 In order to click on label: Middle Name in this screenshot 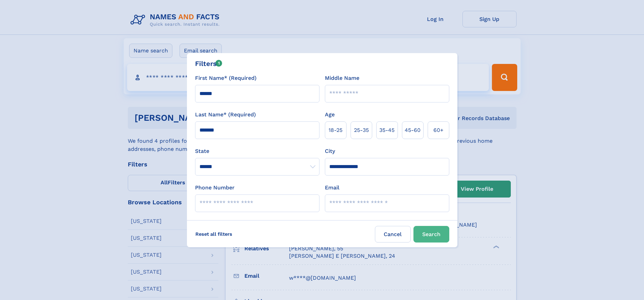, I will do `click(342, 78)`.